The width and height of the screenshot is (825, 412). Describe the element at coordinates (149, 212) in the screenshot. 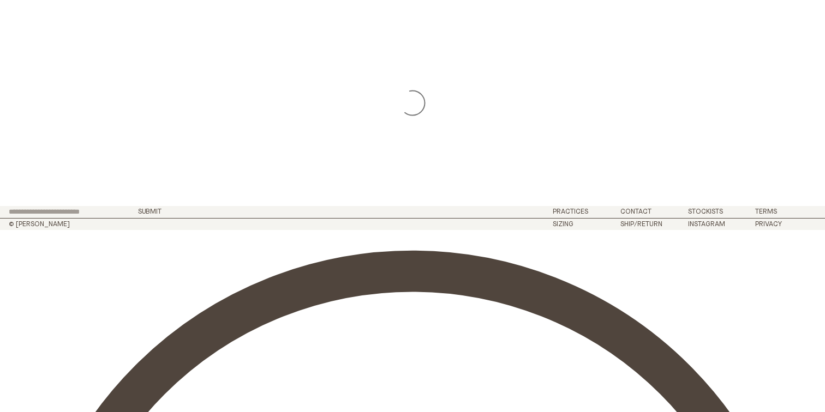

I see `button: Submit` at that location.